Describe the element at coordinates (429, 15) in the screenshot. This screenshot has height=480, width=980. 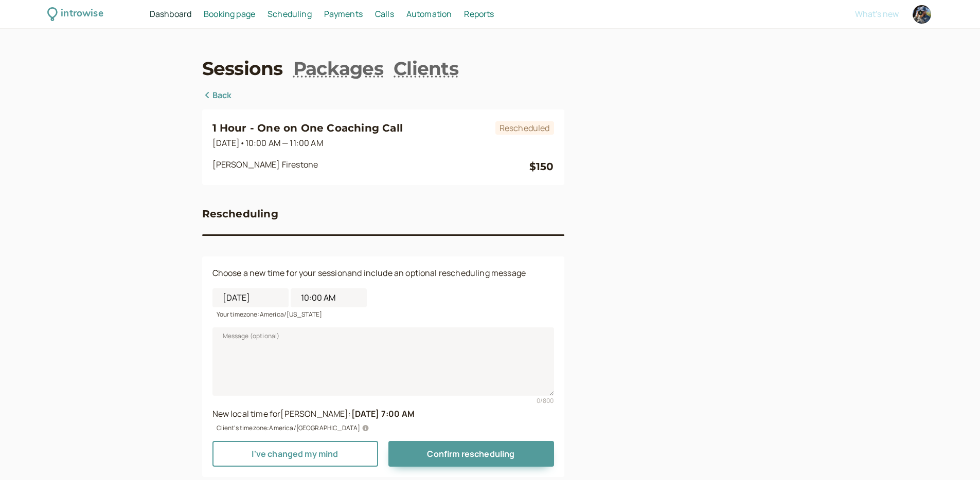
I see `a: Automation` at that location.